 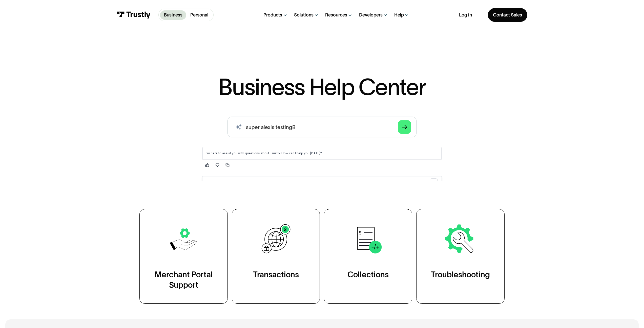 What do you see at coordinates (368, 275) in the screenshot?
I see `div: Collections` at bounding box center [368, 275].